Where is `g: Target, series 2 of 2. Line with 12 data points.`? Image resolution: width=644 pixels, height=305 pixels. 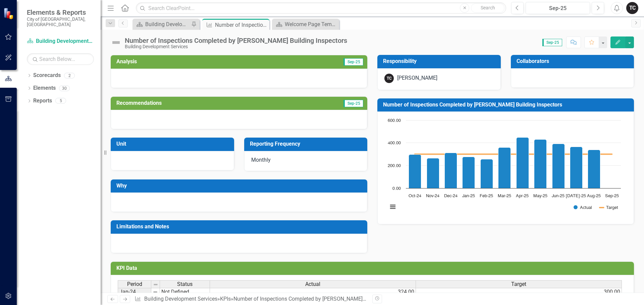
g: Target, series 2 of 2. Line with 12 data points. is located at coordinates (513, 154).